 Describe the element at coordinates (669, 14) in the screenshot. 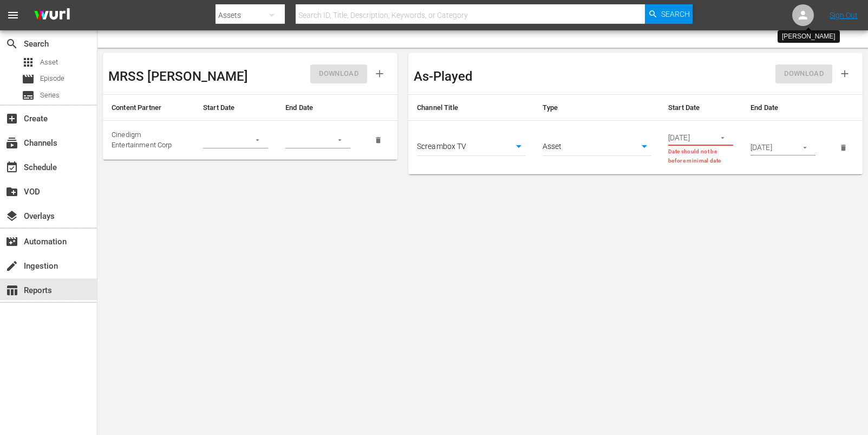

I see `button: Search` at that location.